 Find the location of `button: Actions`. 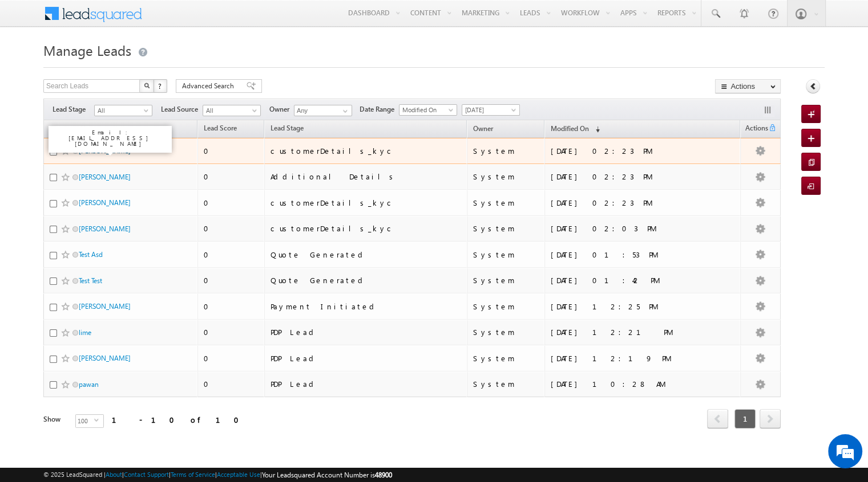

button: Actions is located at coordinates (747, 86).